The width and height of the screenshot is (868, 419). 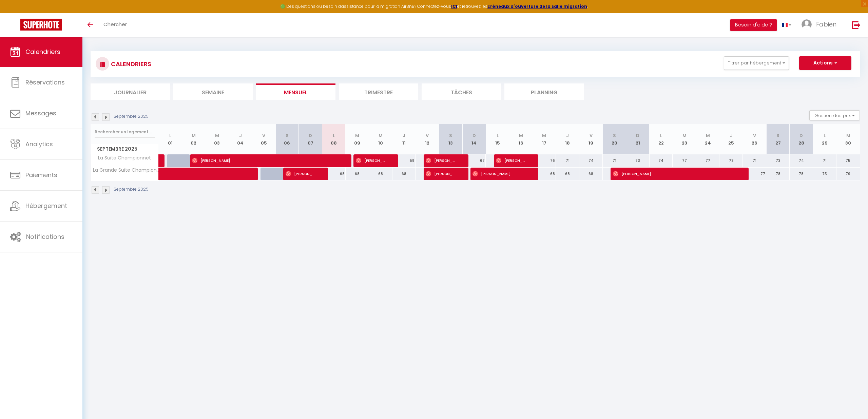 I want to click on th: 09, so click(x=357, y=139).